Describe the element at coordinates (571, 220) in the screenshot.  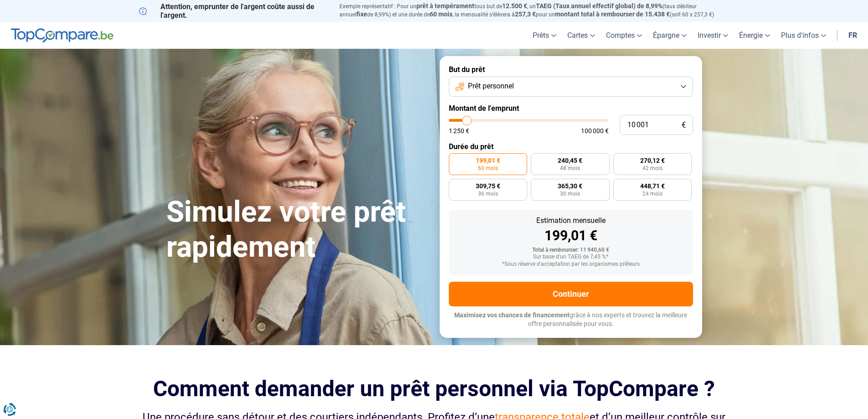
I see `div: Estimation mensuelle` at that location.